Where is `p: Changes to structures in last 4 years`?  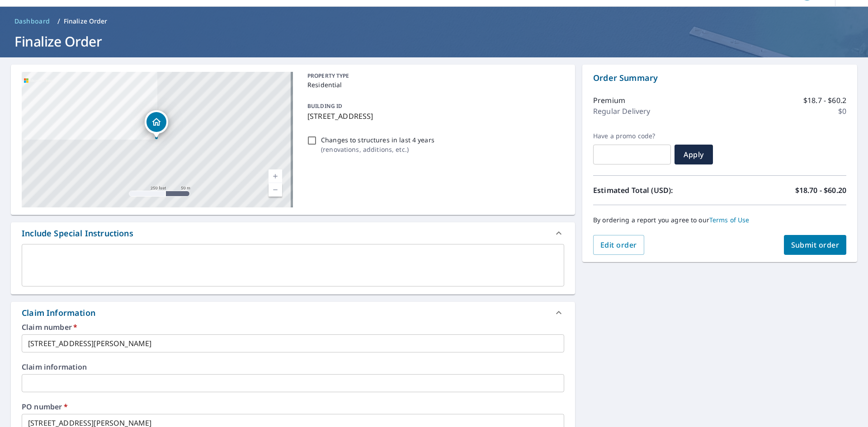 p: Changes to structures in last 4 years is located at coordinates (377, 139).